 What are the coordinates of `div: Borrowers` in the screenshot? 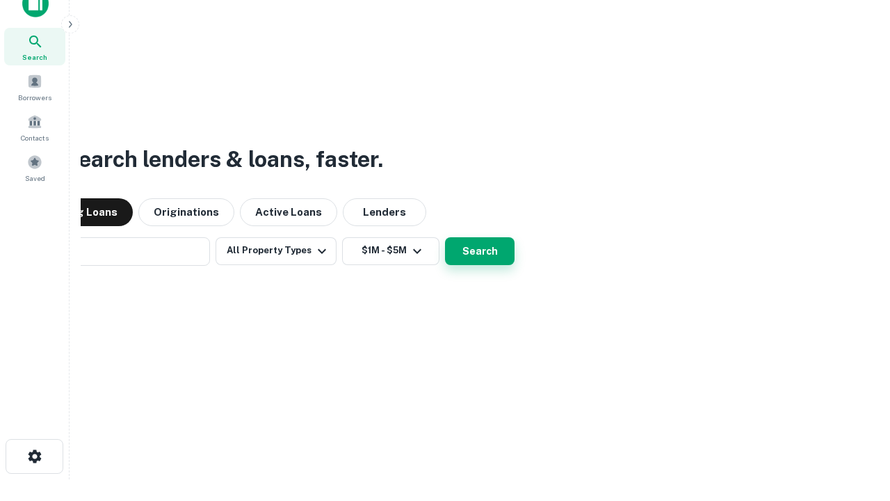 It's located at (35, 87).